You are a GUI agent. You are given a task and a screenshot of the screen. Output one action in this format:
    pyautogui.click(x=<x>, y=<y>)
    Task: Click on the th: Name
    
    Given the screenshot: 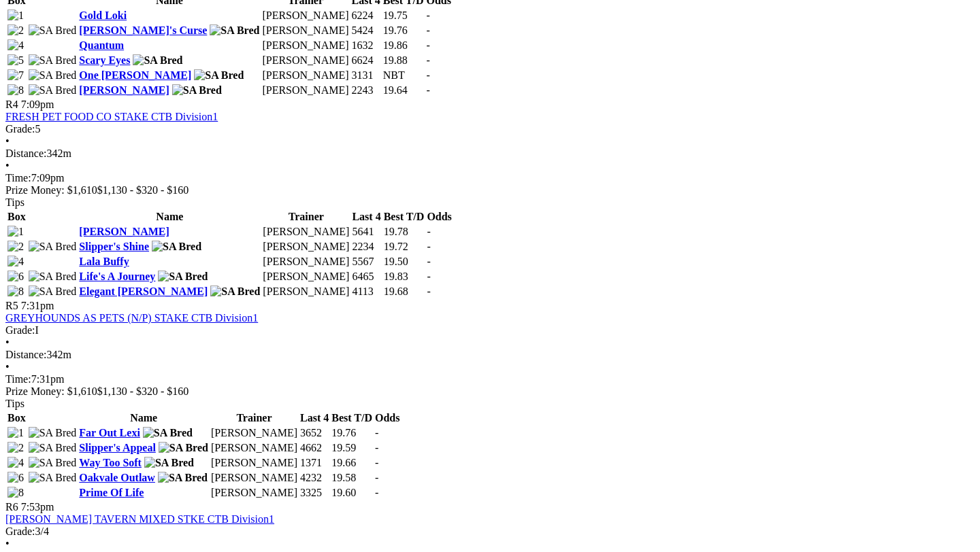 What is the action you would take?
    pyautogui.click(x=144, y=418)
    